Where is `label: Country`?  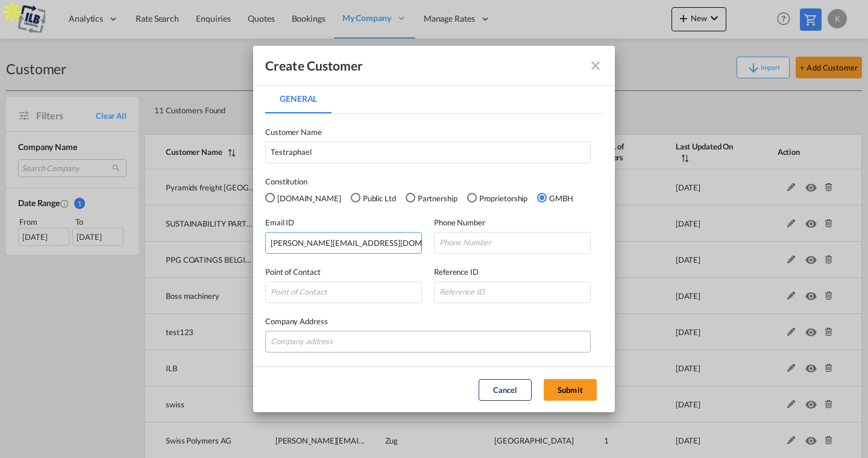
label: Country is located at coordinates (343, 370).